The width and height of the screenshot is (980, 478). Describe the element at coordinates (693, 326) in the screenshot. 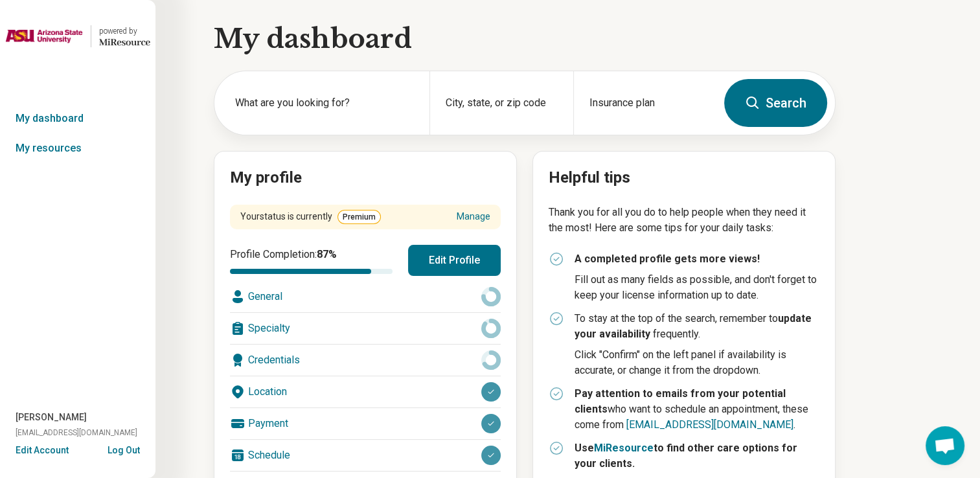

I see `strong: update your availability` at that location.